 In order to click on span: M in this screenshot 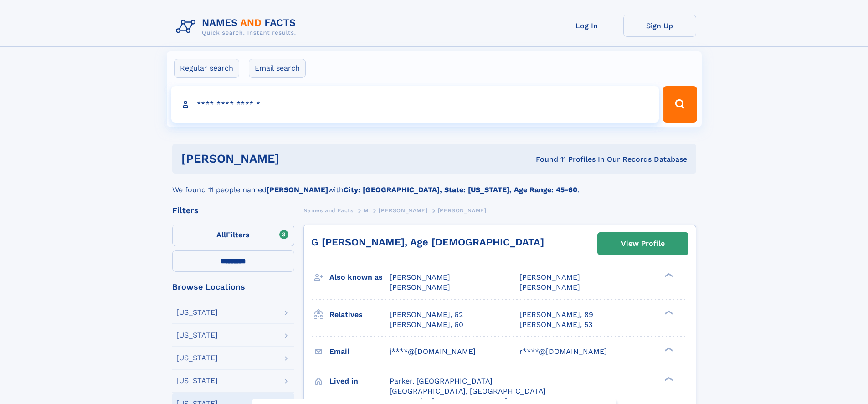, I will do `click(366, 210)`.